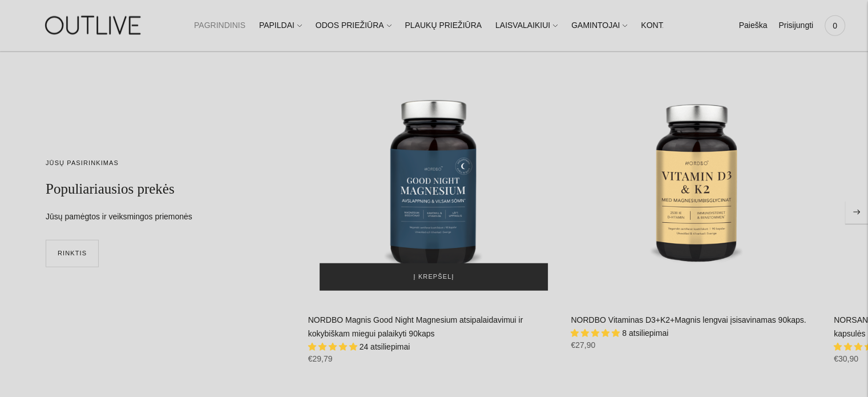 This screenshot has height=397, width=868. Describe the element at coordinates (320, 358) in the screenshot. I see `span: €29,79` at that location.